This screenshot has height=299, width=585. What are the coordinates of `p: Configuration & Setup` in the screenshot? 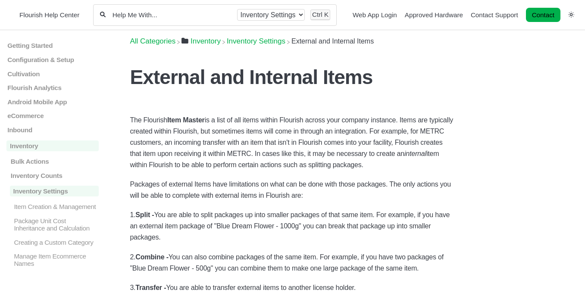 It's located at (53, 60).